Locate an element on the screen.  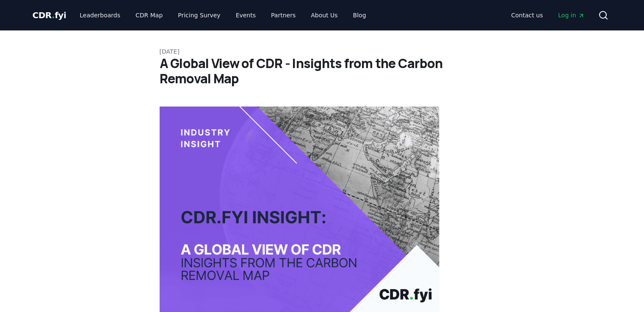
a: Log in is located at coordinates (571, 15).